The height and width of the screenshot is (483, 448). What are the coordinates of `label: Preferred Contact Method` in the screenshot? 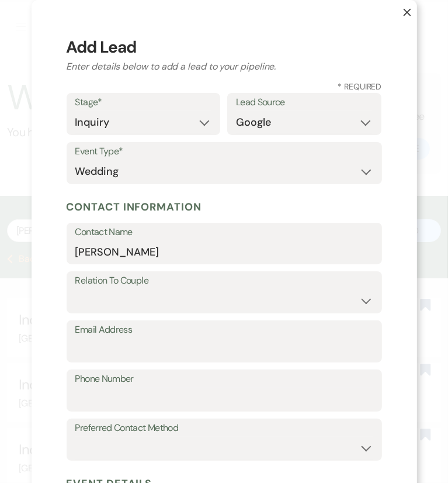 It's located at (224, 428).